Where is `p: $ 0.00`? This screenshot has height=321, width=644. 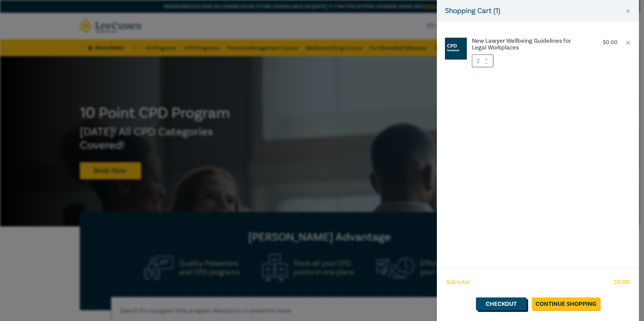
p: $ 0.00 is located at coordinates (610, 42).